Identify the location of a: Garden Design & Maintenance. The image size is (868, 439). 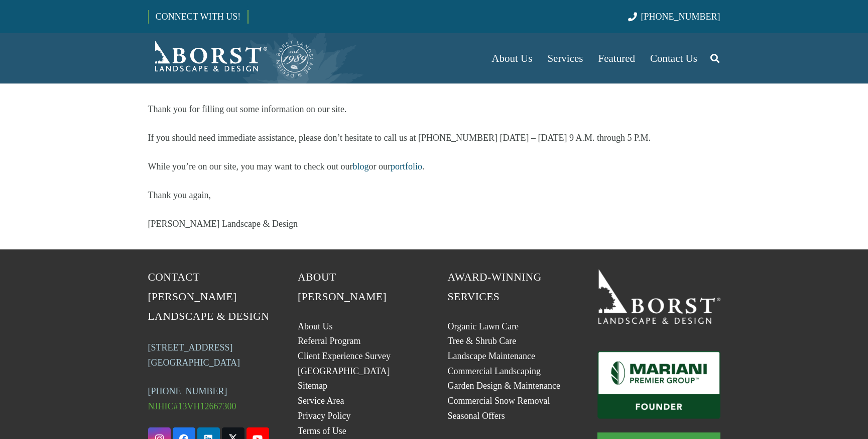
(504, 386).